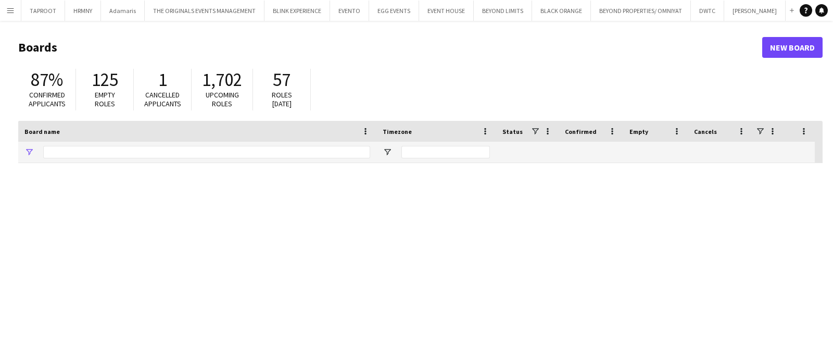  What do you see at coordinates (349, 10) in the screenshot?
I see `button: EVENTO` at bounding box center [349, 10].